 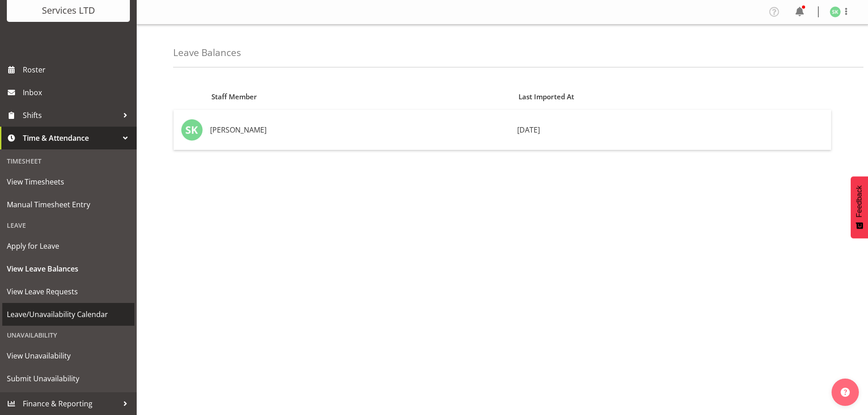 What do you see at coordinates (68, 269) in the screenshot?
I see `span: View Leave Balances` at bounding box center [68, 269].